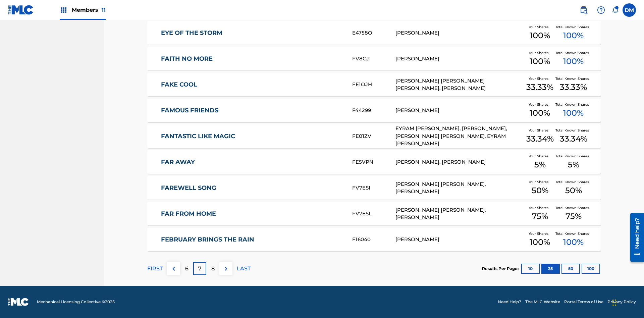 Image resolution: width=644 pixels, height=318 pixels. I want to click on a: Portal Terms of Use, so click(583, 302).